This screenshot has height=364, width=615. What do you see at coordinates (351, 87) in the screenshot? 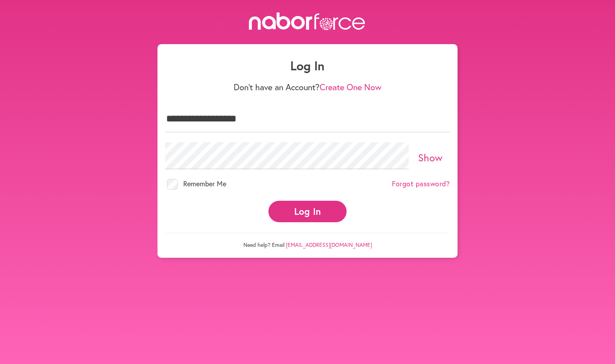
I see `a: Create One Now` at bounding box center [351, 87].